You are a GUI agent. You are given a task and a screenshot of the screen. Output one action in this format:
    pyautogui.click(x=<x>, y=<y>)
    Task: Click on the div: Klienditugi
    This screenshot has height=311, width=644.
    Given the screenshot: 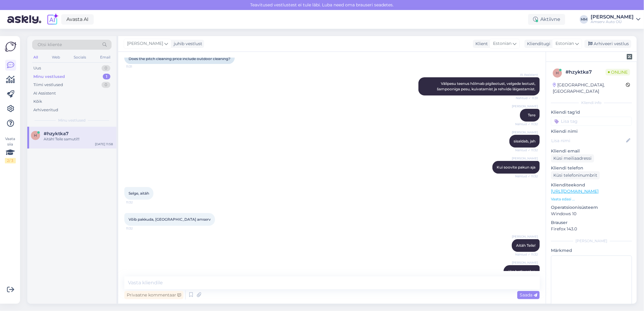 What is the action you would take?
    pyautogui.click(x=537, y=44)
    